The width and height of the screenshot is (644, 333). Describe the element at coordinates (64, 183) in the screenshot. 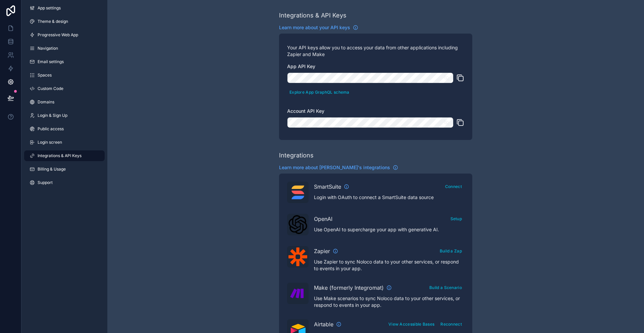

I see `a: Support` at that location.